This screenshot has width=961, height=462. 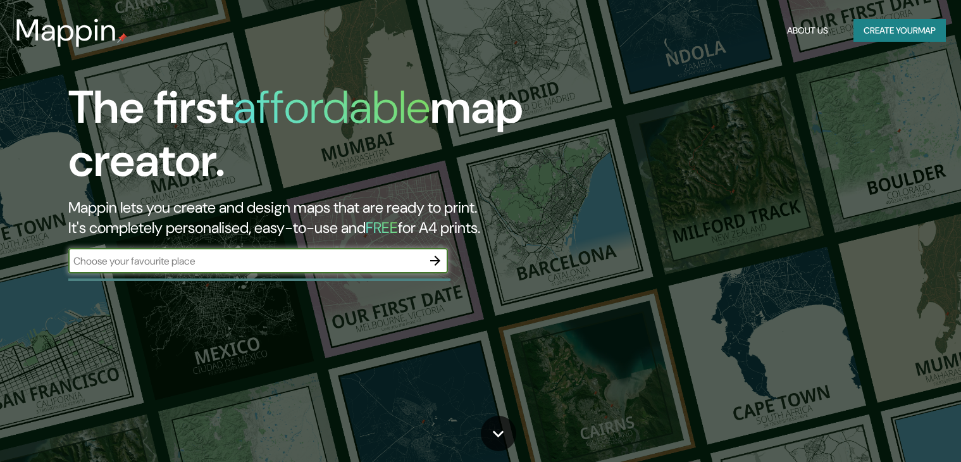 I want to click on img: mappin-pin, so click(x=122, y=38).